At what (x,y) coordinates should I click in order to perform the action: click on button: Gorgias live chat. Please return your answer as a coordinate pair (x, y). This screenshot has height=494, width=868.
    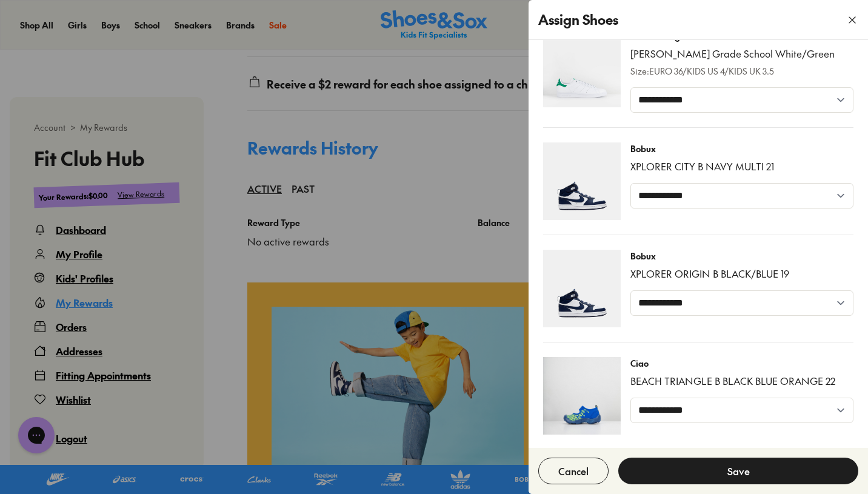
    Looking at the image, I should click on (25, 22).